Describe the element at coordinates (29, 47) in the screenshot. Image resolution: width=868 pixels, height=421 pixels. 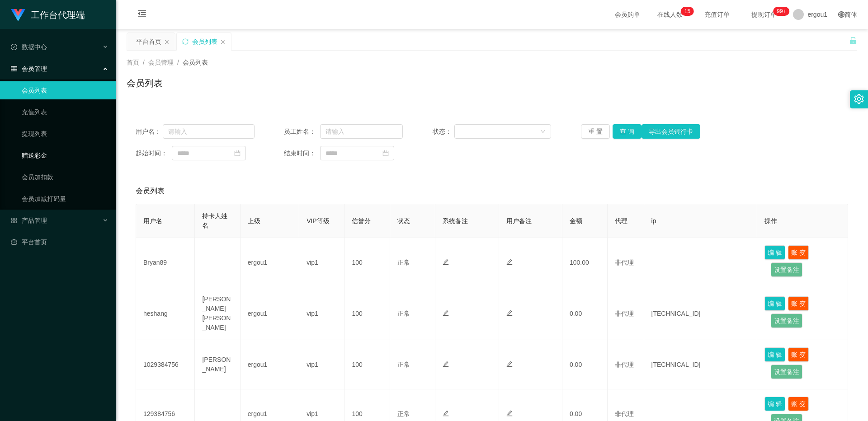
I see `span: 数据中心` at that location.